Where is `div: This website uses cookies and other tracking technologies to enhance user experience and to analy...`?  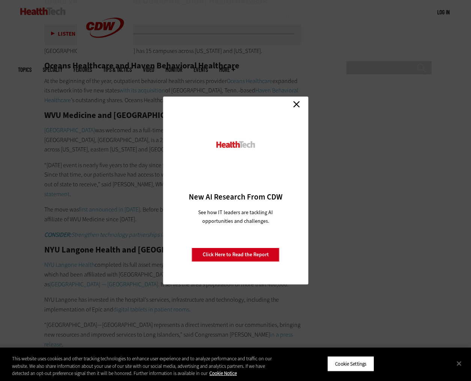
div: This website uses cookies and other tracking technologies to enhance user experience and to analy... is located at coordinates (147, 366).